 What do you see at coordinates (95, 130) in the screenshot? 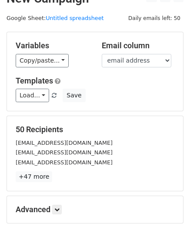
I see `h5: 50 Recipients` at bounding box center [95, 130].